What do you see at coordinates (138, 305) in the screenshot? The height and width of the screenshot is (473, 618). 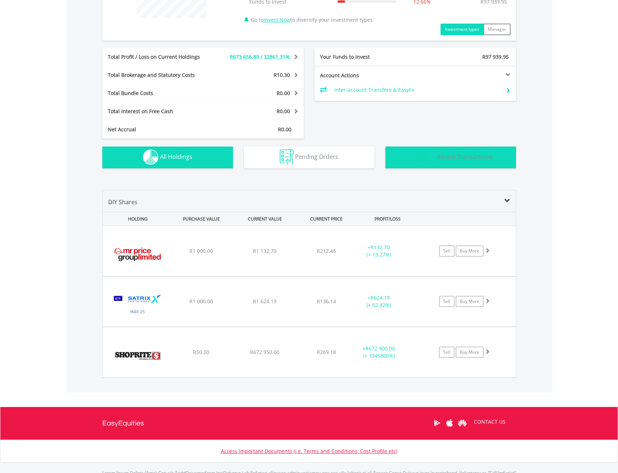 I see `img: EQU.ZA.STXIND.png` at bounding box center [138, 305].